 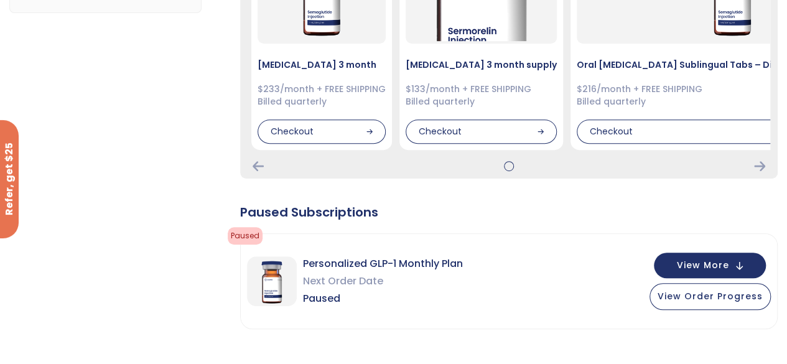 I want to click on button: View More, so click(x=710, y=265).